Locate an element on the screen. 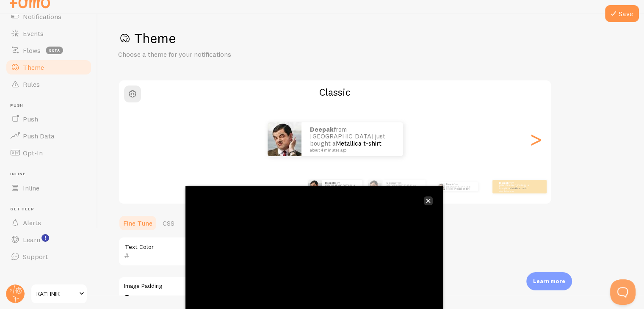 Image resolution: width=644 pixels, height=309 pixels. span: Theme is located at coordinates (34, 67).